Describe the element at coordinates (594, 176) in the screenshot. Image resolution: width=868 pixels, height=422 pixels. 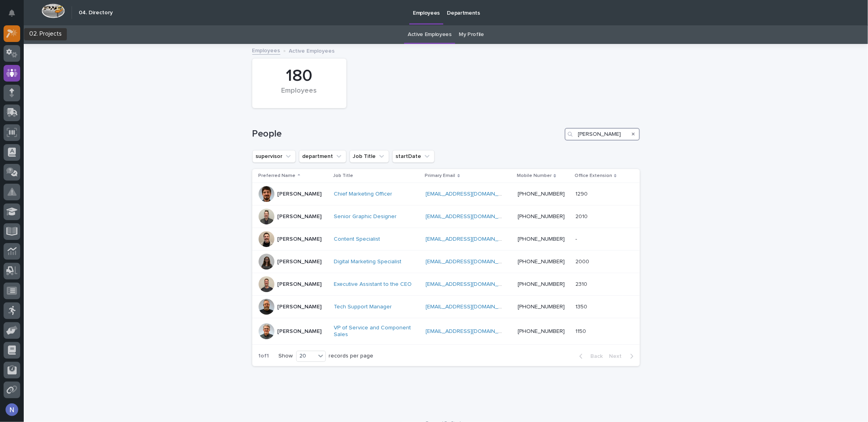
I see `p: Office Extension` at that location.